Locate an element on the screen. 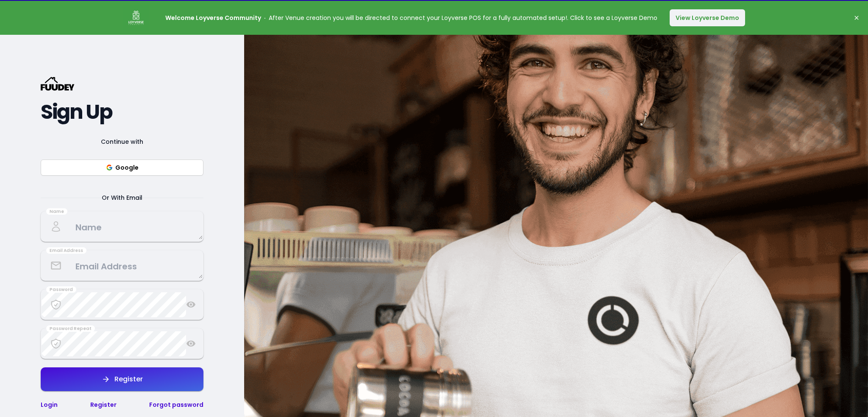 This screenshot has height=417, width=868. span: Or With Email is located at coordinates (122, 198).